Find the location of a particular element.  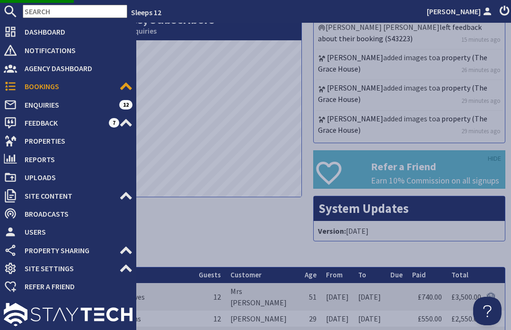

a: £3,500.00 is located at coordinates (466, 296).